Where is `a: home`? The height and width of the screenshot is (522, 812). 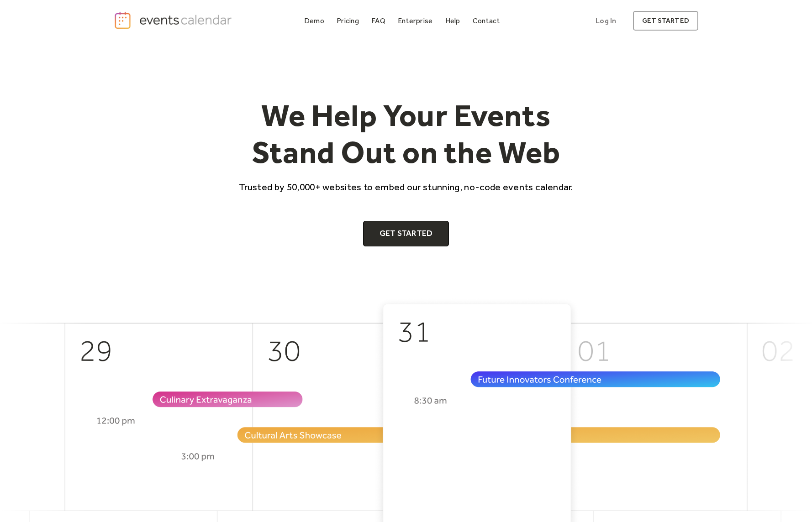 a: home is located at coordinates (174, 20).